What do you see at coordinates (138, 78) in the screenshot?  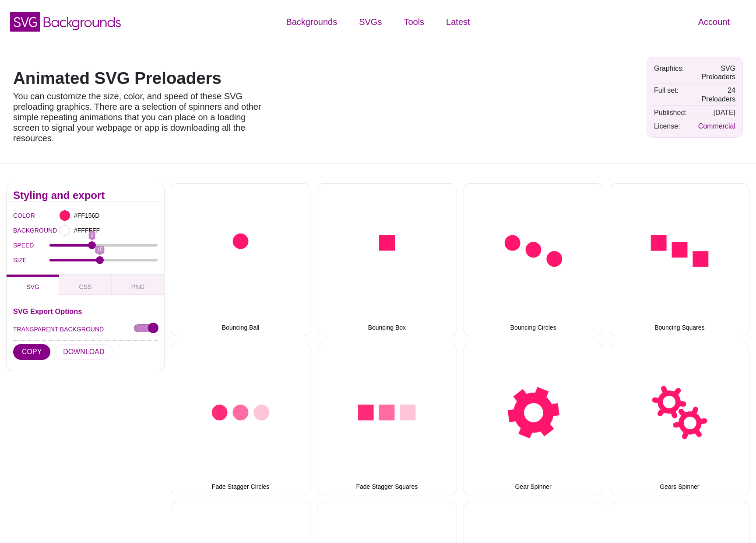 I see `h1: Animated SVG Preloaders` at bounding box center [138, 78].